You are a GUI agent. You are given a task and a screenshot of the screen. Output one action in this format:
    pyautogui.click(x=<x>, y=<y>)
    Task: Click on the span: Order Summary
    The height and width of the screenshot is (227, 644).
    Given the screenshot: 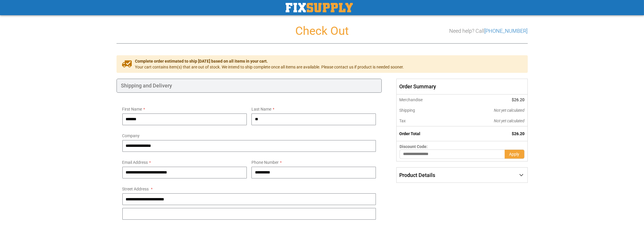 What is the action you would take?
    pyautogui.click(x=462, y=86)
    